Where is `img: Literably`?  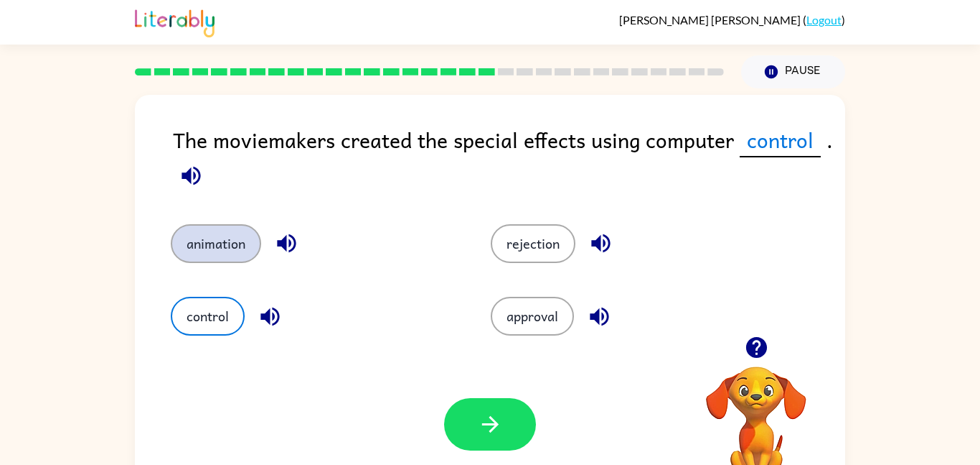 img: Literably is located at coordinates (175, 22).